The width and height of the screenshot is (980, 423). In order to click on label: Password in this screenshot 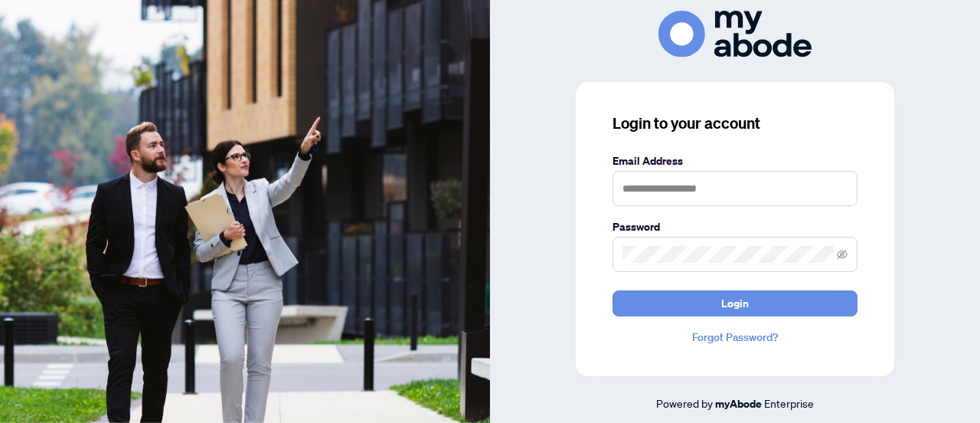, I will do `click(735, 227)`.